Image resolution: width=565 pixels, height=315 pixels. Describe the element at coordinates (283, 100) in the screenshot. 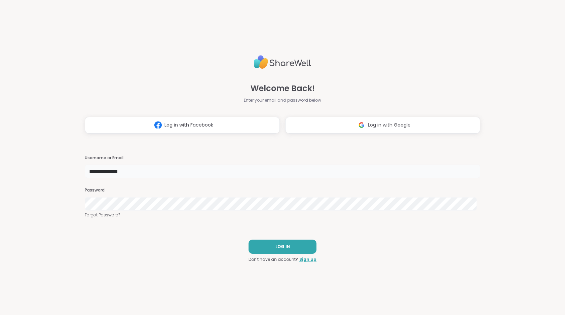

I see `span: Enter your email and password below` at that location.